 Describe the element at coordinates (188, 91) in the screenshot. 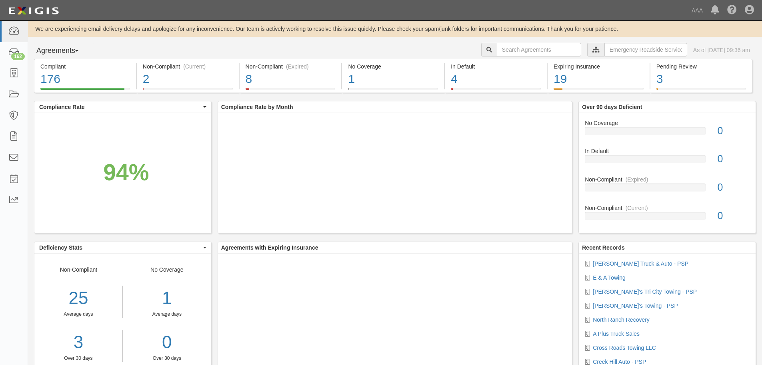

I see `a: Non-Compliant(Current)2` at that location.